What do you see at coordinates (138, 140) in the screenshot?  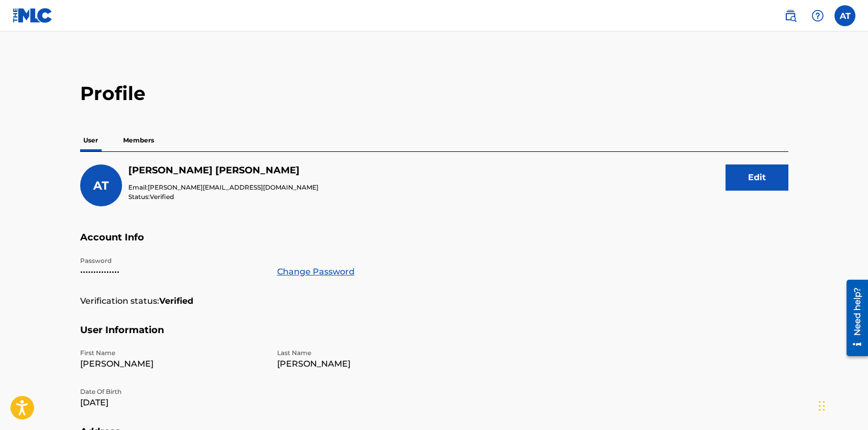 I see `p: Members` at bounding box center [138, 140].